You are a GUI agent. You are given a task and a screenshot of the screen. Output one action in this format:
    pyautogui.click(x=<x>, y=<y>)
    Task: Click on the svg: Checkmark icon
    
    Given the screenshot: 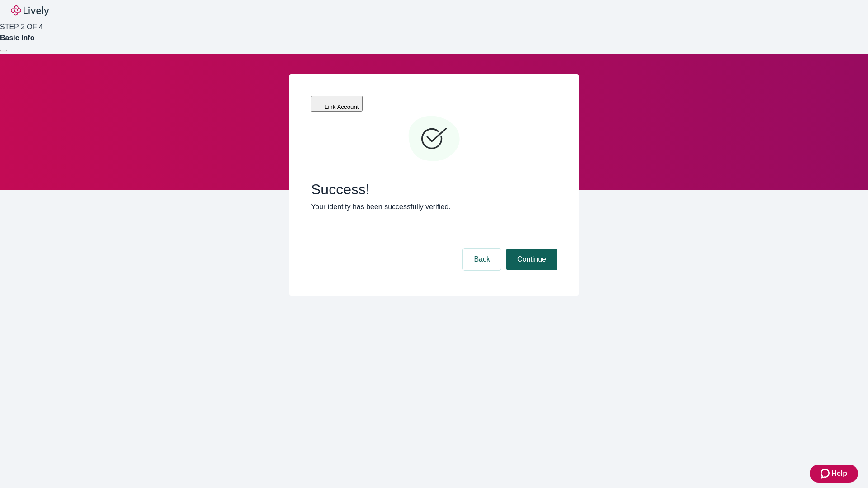 What is the action you would take?
    pyautogui.click(x=434, y=140)
    